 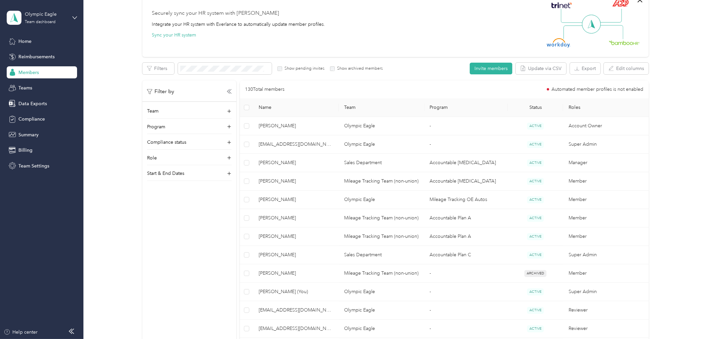 What do you see at coordinates (466, 200) in the screenshot?
I see `td: Mileage Tracking OE Autos` at bounding box center [466, 200].